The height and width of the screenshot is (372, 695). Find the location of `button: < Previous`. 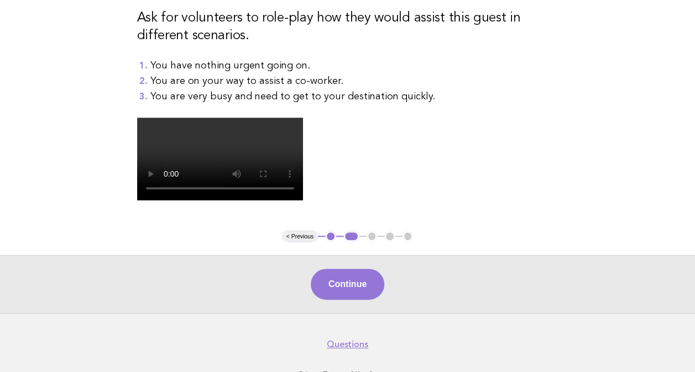

button: < Previous is located at coordinates (299, 236).